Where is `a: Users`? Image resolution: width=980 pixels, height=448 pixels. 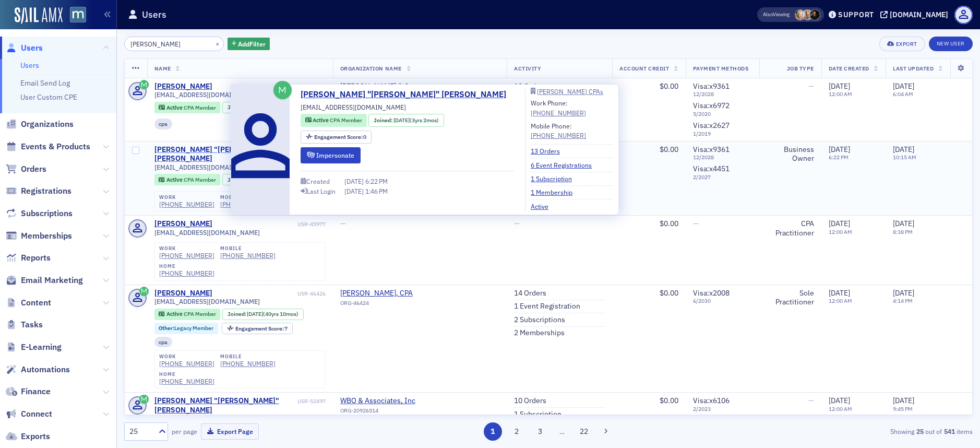
a: Users is located at coordinates (30, 65).